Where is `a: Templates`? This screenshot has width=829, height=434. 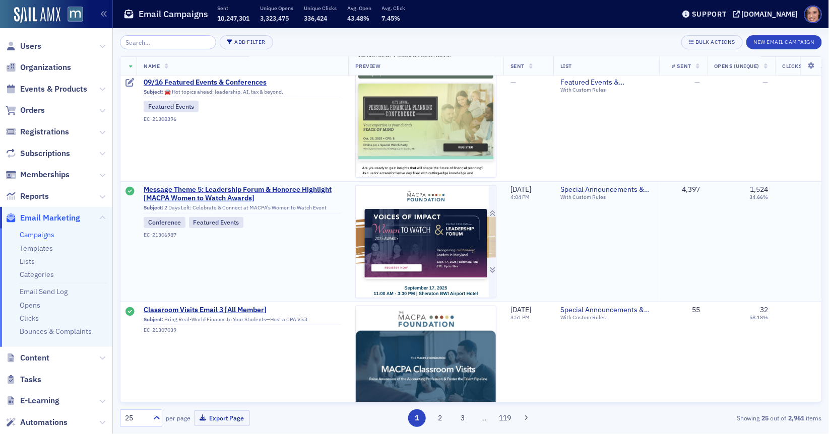
a: Templates is located at coordinates (36, 248).